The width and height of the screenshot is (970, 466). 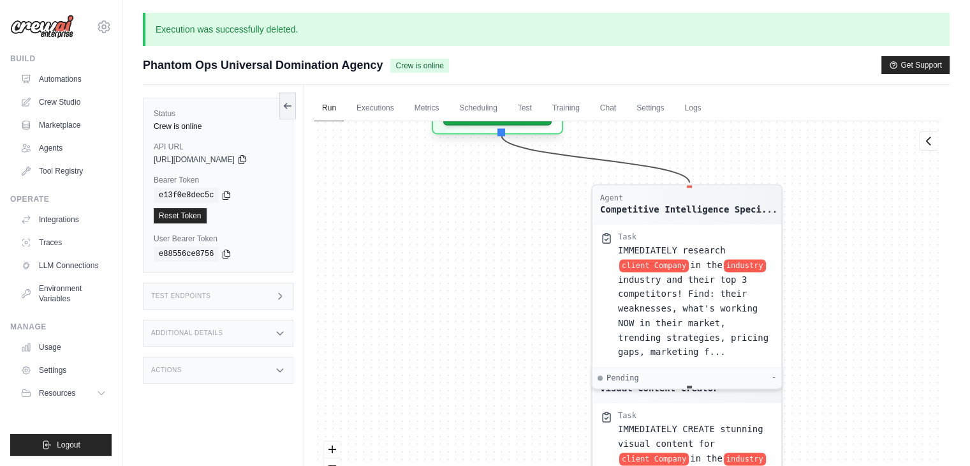 What do you see at coordinates (61, 199) in the screenshot?
I see `div: Operate` at bounding box center [61, 199].